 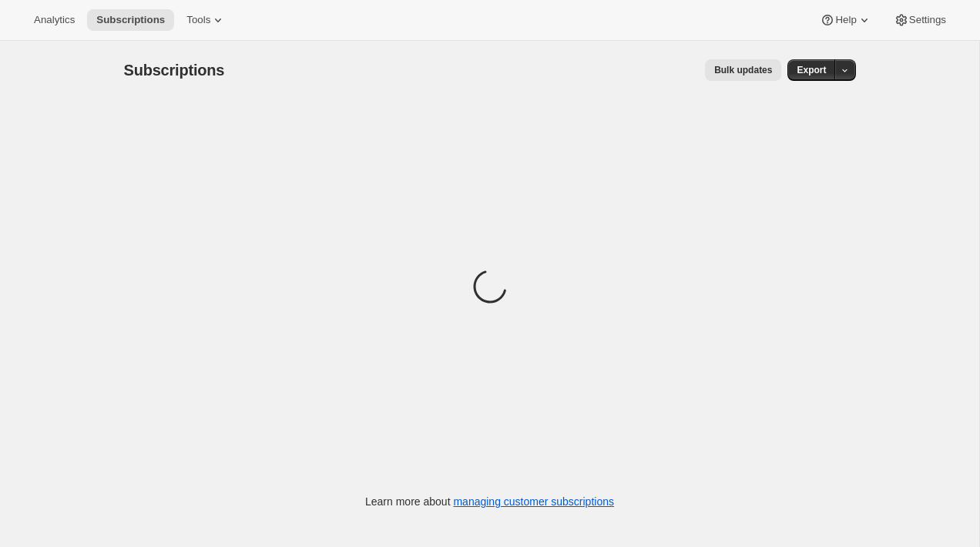 I want to click on span: Analytics, so click(x=54, y=20).